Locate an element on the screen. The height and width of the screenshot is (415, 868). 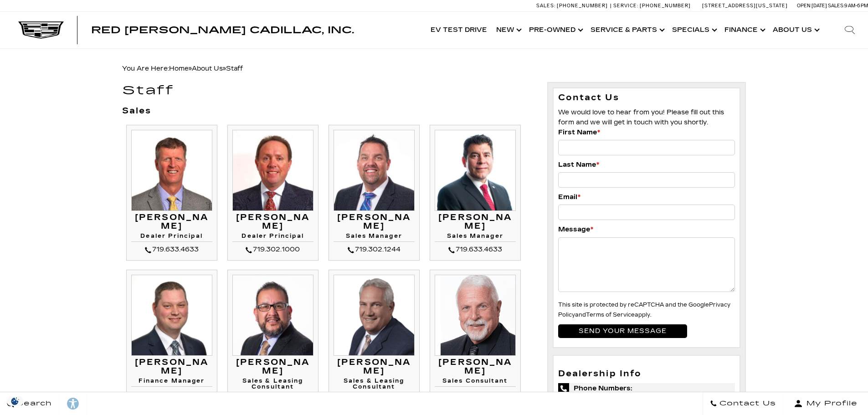
small: This site is protected by reCAPTCHA and the Google and apply. is located at coordinates (644, 310).